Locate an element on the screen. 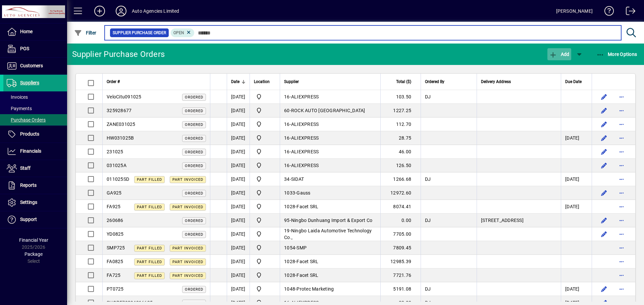 This screenshot has width=644, height=305. div: Date is located at coordinates (238, 82).